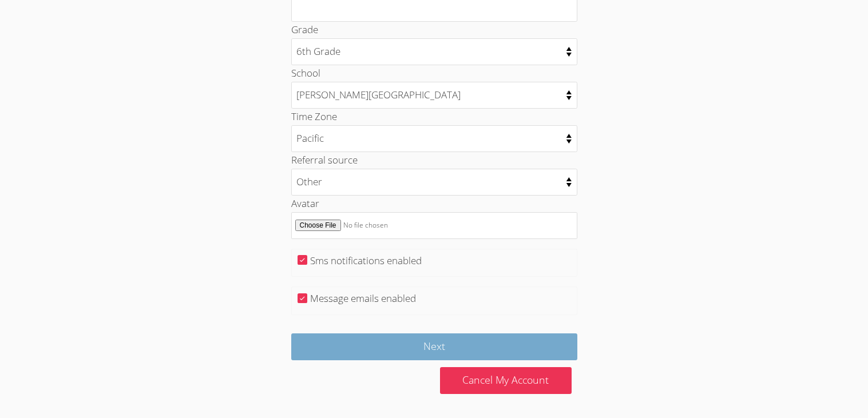  What do you see at coordinates (434, 347) in the screenshot?
I see `input: Next` at bounding box center [434, 347].